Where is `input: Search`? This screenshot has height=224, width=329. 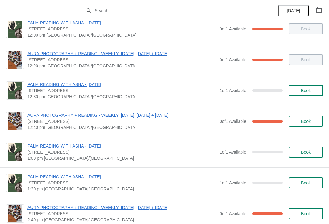
input: Search is located at coordinates (171, 11).